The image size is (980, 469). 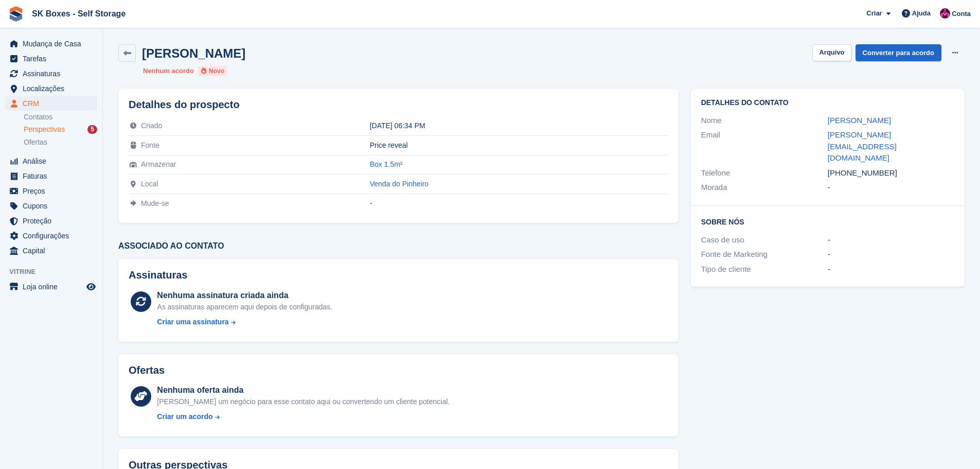 What do you see at coordinates (828, 103) in the screenshot?
I see `h2: Detalhes do contato` at bounding box center [828, 103].